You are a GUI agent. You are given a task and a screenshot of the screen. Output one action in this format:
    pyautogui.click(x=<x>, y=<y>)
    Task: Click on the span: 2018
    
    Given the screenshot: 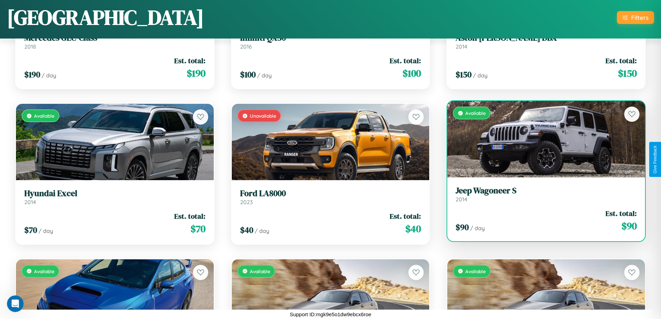 What is the action you would take?
    pyautogui.click(x=30, y=47)
    